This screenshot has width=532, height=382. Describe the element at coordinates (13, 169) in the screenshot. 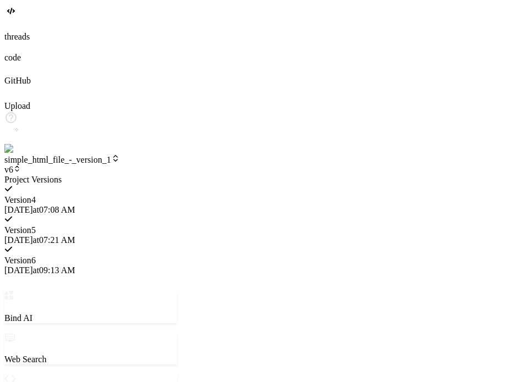

I see `span: v6` at that location.